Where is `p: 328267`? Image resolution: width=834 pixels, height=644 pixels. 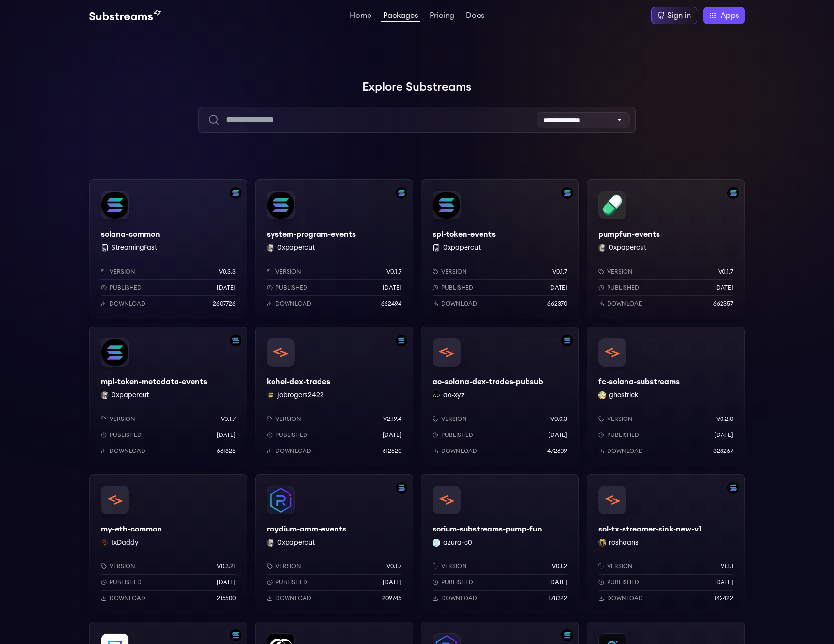 p: 328267 is located at coordinates (723, 451).